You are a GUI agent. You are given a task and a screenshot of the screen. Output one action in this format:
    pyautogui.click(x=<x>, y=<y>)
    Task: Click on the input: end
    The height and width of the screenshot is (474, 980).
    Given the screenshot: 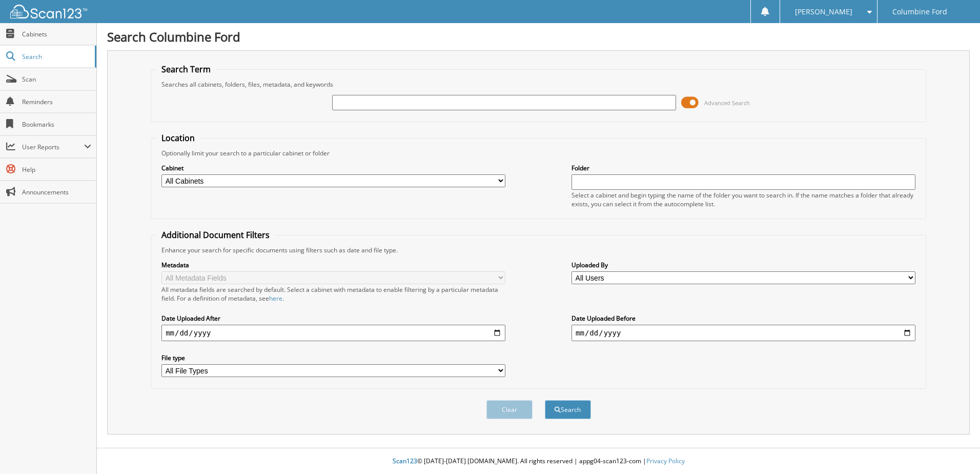 What is the action you would take?
    pyautogui.click(x=743, y=332)
    